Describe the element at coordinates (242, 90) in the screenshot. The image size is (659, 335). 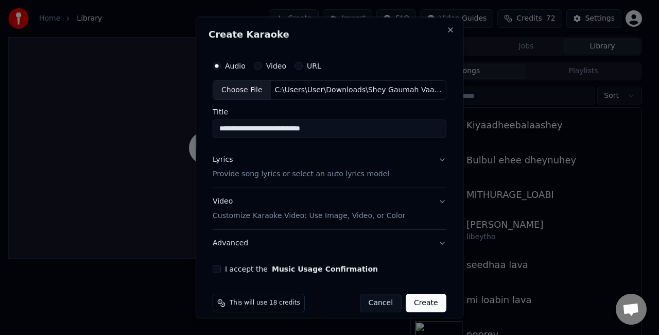
I see `div: Choose File` at that location.